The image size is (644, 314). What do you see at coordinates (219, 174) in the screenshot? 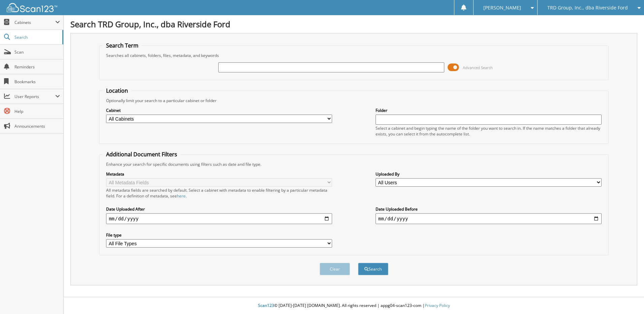
I see `label: Metadata` at bounding box center [219, 174].